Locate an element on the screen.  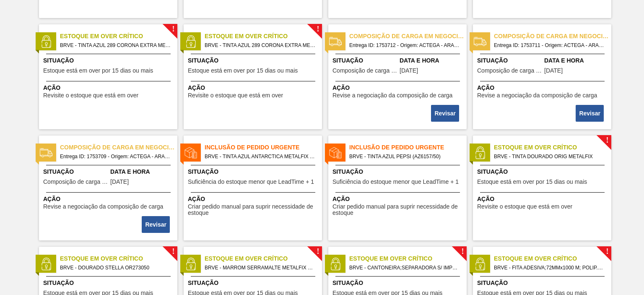
div: Completar tarefa: 29970697 is located at coordinates (590, 113).